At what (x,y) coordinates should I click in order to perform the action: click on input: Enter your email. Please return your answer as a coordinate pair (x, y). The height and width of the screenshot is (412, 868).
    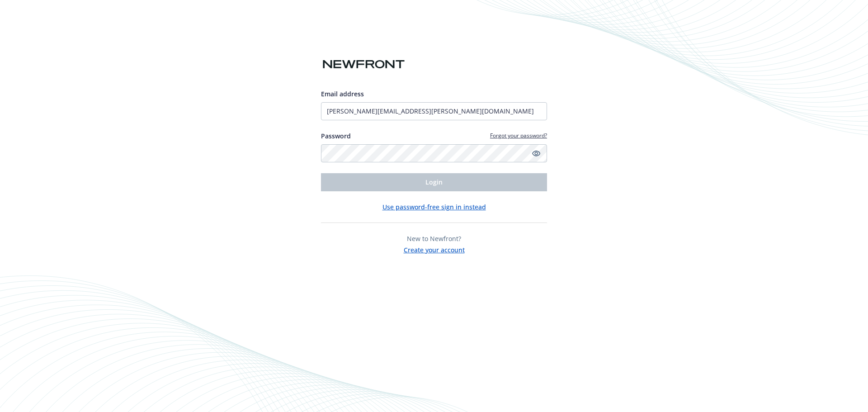
    Looking at the image, I should click on (434, 111).